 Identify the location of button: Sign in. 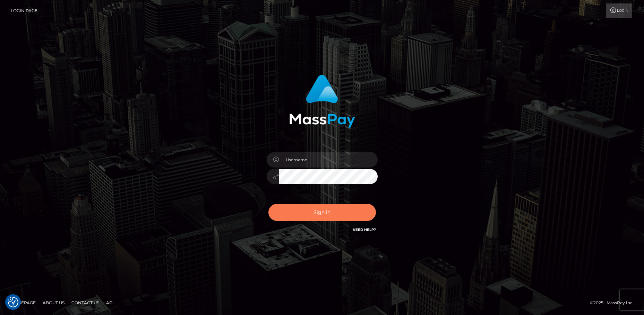
(322, 212).